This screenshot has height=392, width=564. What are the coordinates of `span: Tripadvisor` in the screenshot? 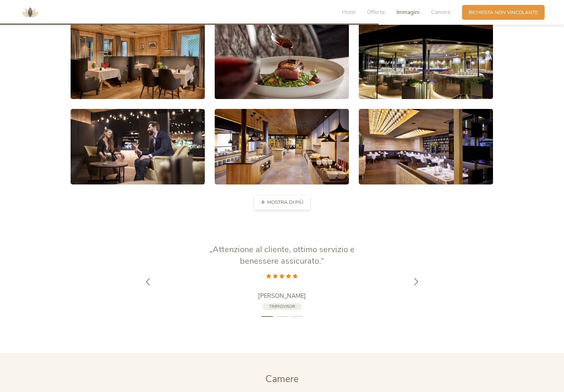 It's located at (282, 306).